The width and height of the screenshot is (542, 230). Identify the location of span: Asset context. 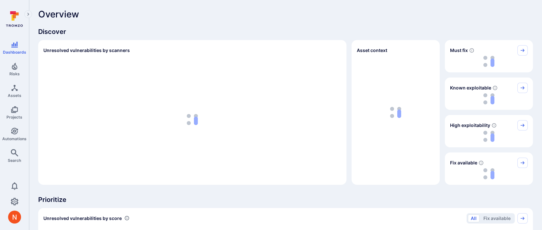
(372, 50).